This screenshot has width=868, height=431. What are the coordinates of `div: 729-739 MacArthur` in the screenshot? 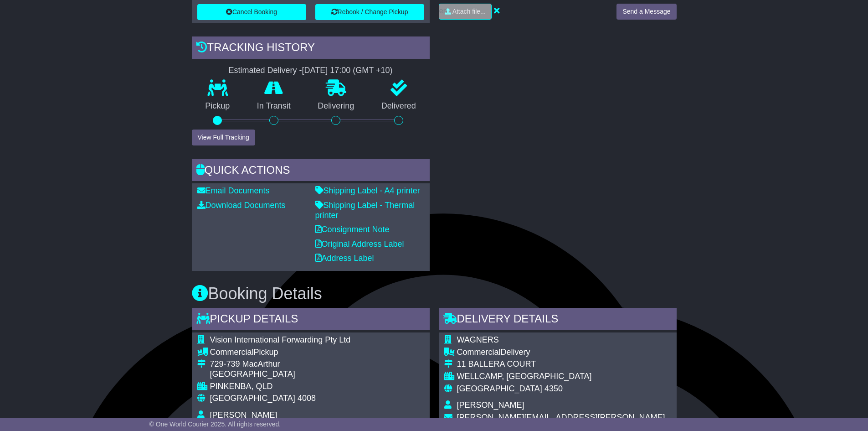 It's located at (317, 364).